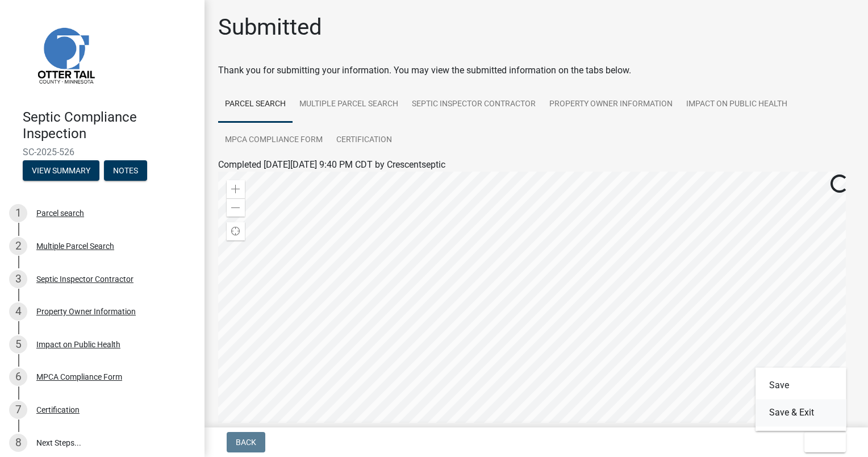 This screenshot has width=868, height=457. What do you see at coordinates (19, 345) in the screenshot?
I see `div: 5` at bounding box center [19, 345].